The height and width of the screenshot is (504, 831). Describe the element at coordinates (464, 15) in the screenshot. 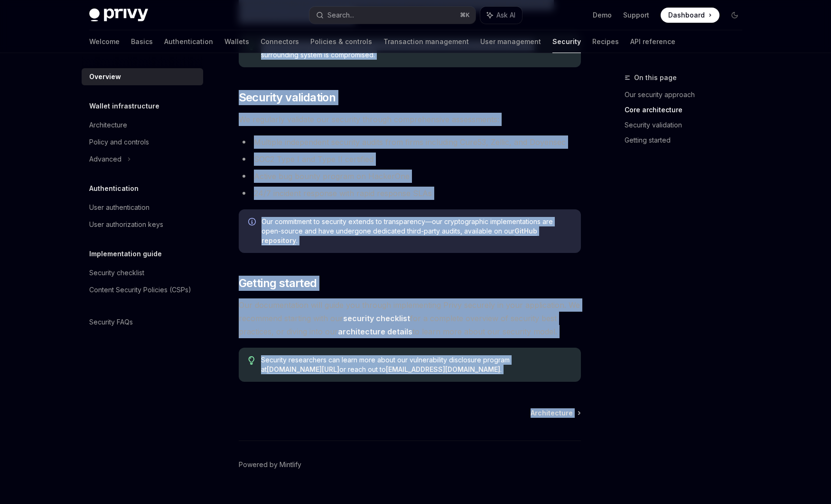

I see `span: ⌘ K` at that location.